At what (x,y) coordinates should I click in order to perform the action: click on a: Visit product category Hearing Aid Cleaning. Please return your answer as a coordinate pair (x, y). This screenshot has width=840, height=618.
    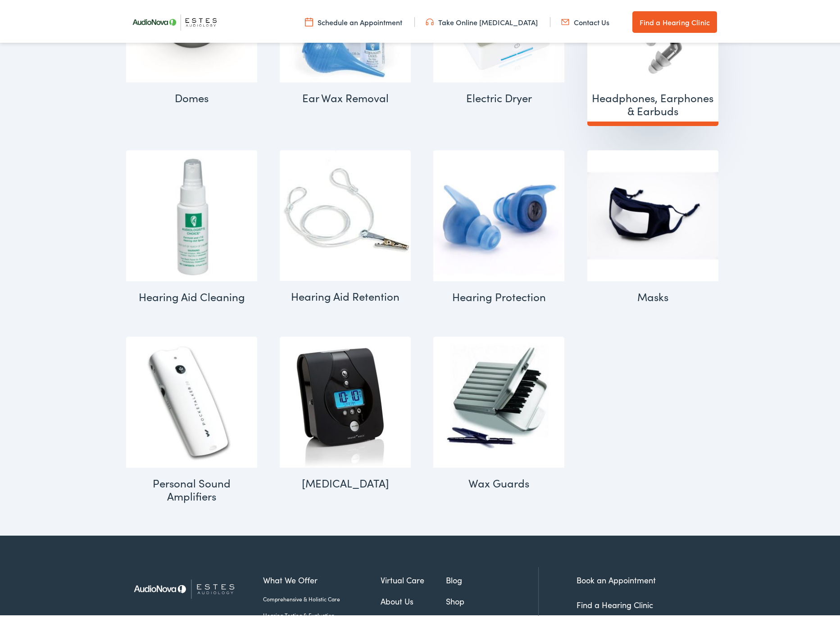
    Looking at the image, I should click on (191, 229).